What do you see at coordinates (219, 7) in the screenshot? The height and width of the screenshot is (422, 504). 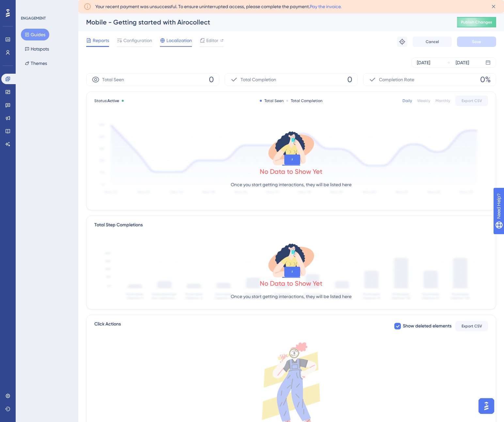 I see `span: Your recent payment was unsuccessful. To ensure uninterrupted access, please complete the payment.` at bounding box center [219, 7].